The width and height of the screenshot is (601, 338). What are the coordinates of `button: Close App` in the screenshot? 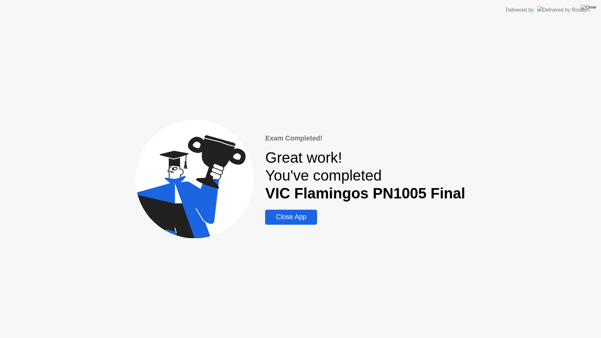 It's located at (291, 217).